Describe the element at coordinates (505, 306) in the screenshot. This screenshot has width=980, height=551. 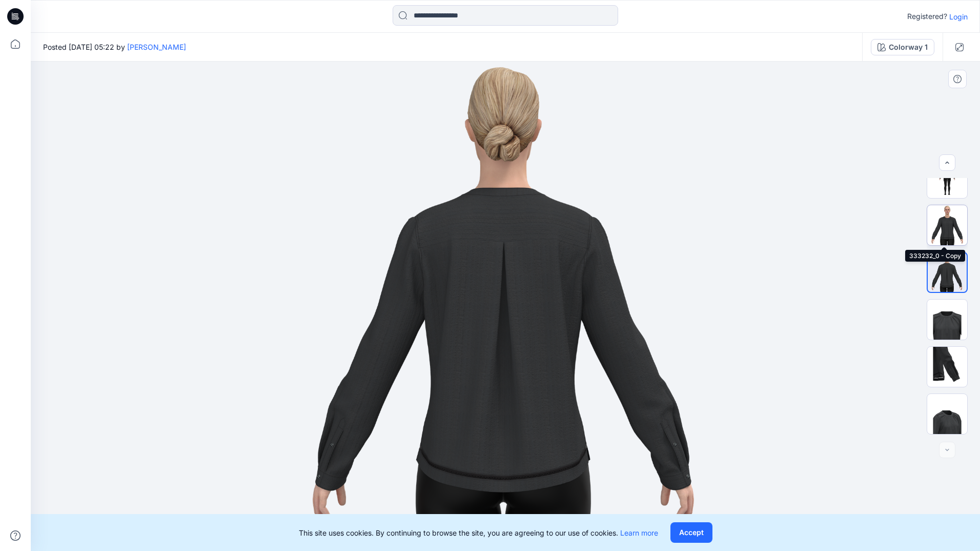
I see `img: eyJhbGciOiJIUzI1NiIsImtpZCI6IjAiLCJzbHQiOiJzZXMiLCJ0eXAiOiJKV1QifQ.eyJkYXRhIjp7InR5cGUiOiJzdG9yYW...` at that location.